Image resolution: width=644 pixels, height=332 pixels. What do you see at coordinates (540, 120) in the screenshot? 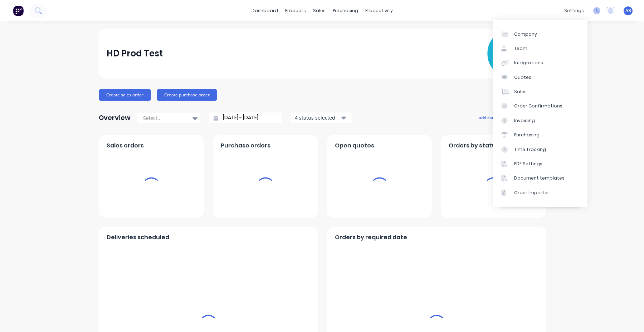
I see `a: Invoicing` at bounding box center [540, 120].